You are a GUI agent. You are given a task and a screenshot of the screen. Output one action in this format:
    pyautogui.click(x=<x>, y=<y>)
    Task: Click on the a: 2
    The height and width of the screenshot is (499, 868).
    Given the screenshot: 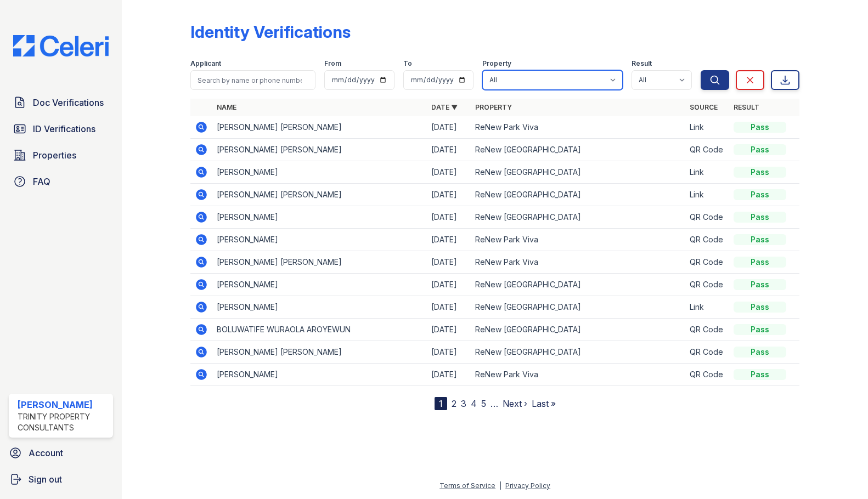 What is the action you would take?
    pyautogui.click(x=454, y=404)
    